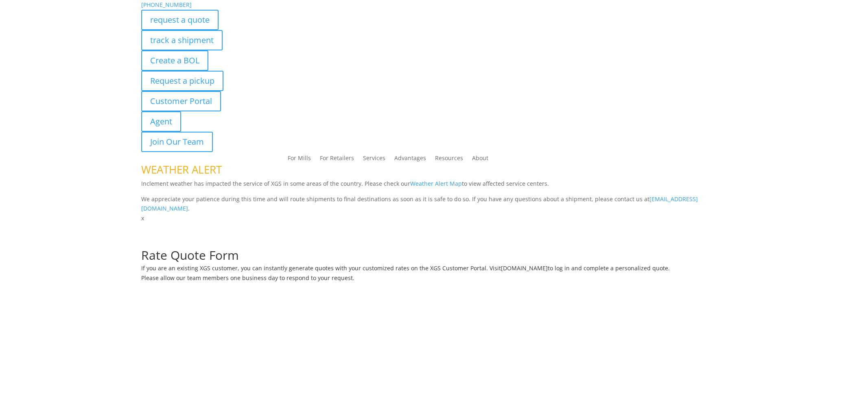 The image size is (868, 415). What do you see at coordinates (374, 160) in the screenshot?
I see `a: Services` at bounding box center [374, 160].